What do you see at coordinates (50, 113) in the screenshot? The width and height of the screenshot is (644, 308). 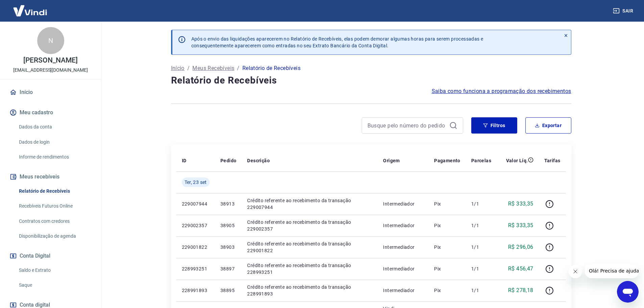 I see `button: Meu cadastro` at bounding box center [50, 113].